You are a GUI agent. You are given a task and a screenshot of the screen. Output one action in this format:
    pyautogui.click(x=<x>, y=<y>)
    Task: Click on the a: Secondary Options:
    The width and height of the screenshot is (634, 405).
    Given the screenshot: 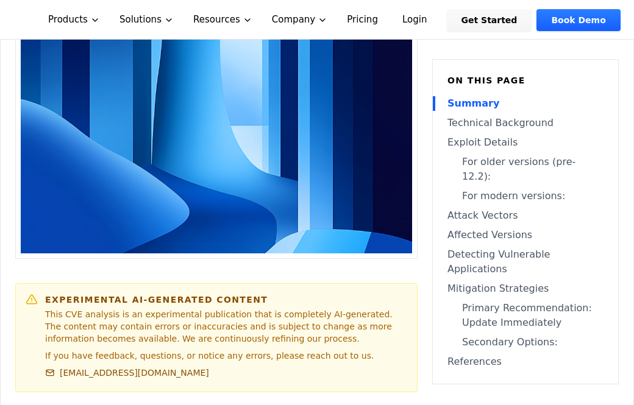 What is the action you would take?
    pyautogui.click(x=525, y=342)
    